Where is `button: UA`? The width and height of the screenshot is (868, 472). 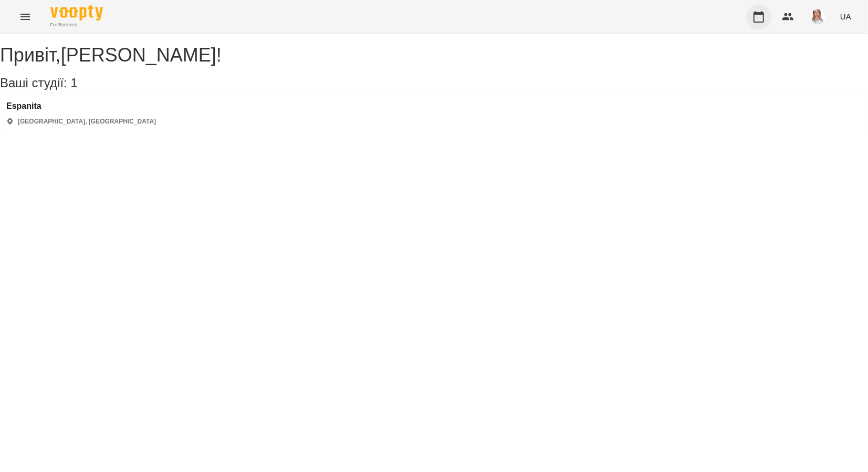 button: UA is located at coordinates (845, 16).